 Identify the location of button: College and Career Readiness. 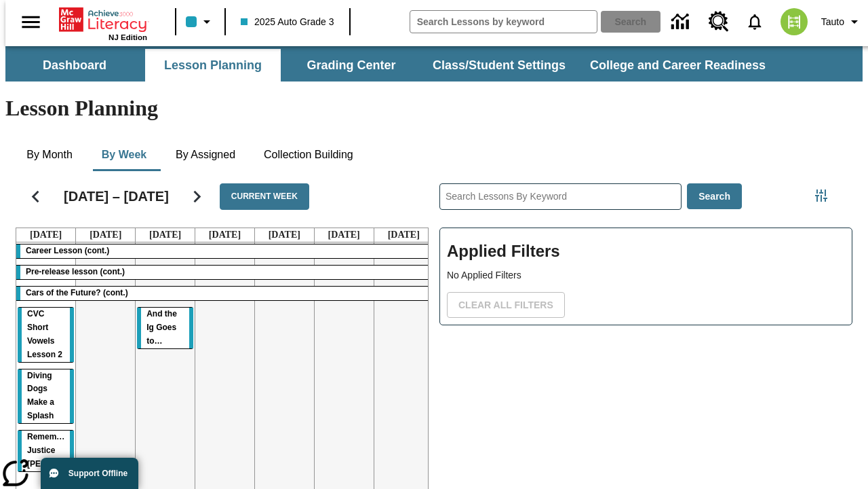
(678, 65).